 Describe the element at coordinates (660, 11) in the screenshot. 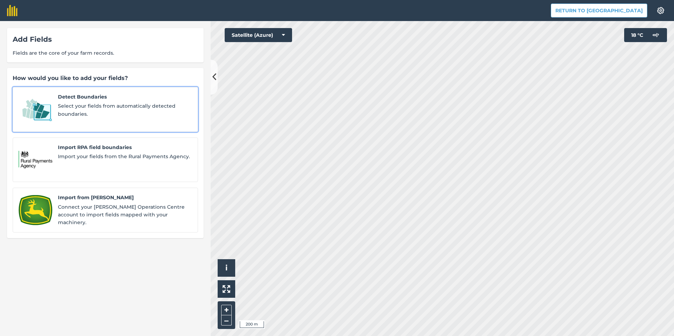

I see `img: A cog icon` at that location.